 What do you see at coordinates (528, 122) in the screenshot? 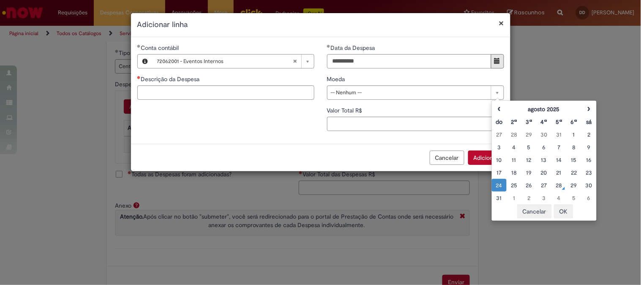
I see `th: Terça-feira` at bounding box center [528, 122].